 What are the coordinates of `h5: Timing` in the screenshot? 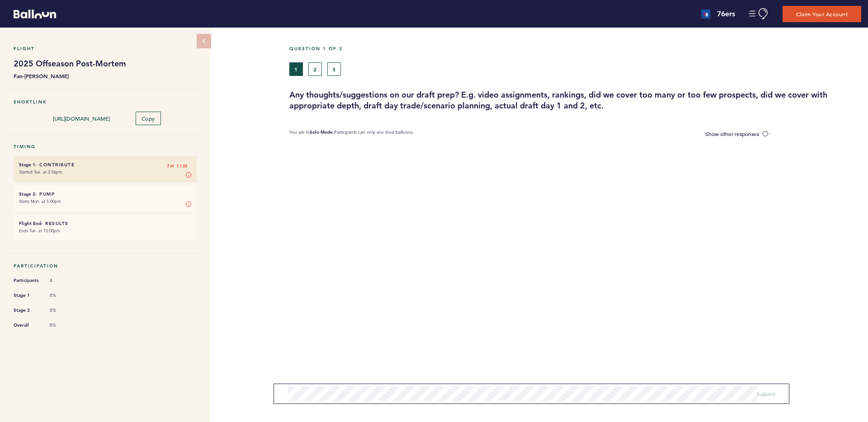 It's located at (105, 147).